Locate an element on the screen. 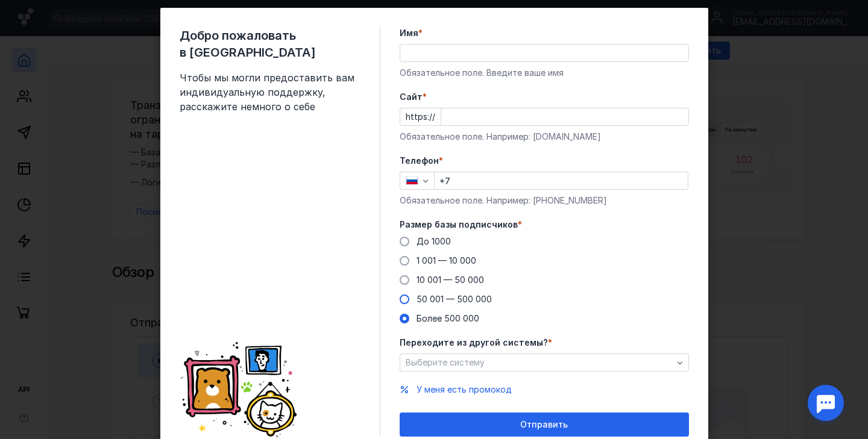 The height and width of the screenshot is (439, 868). span: 1 001 — 10 000 is located at coordinates (446, 261).